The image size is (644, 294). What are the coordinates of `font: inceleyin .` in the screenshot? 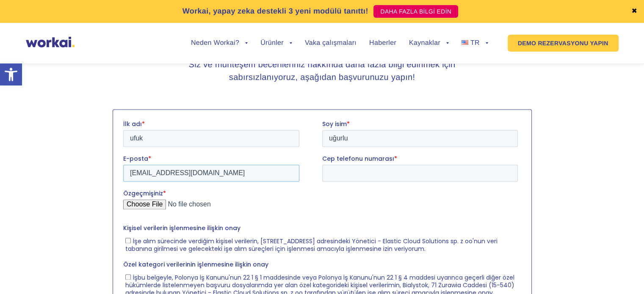 It's located at (204, 223).